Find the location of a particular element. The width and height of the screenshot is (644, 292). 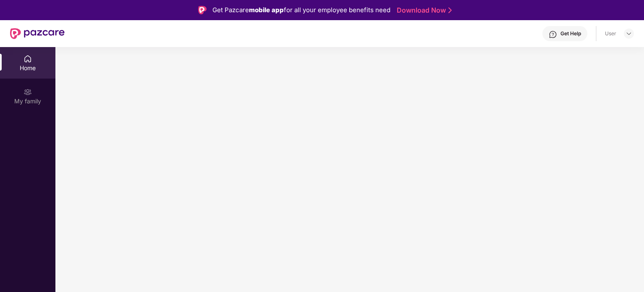

div: User is located at coordinates (610, 34).